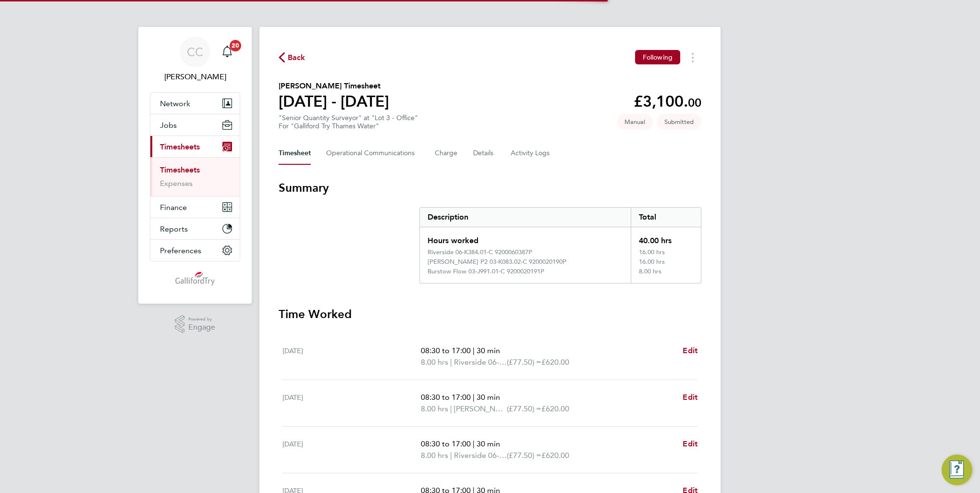  Describe the element at coordinates (957, 470) in the screenshot. I see `button: Engage Resource Center` at that location.